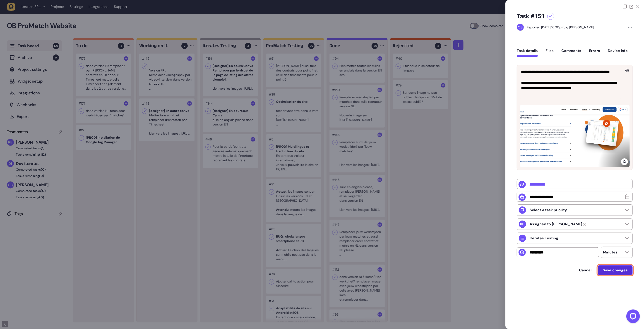 The width and height of the screenshot is (644, 329). I want to click on button: Device info, so click(618, 52).